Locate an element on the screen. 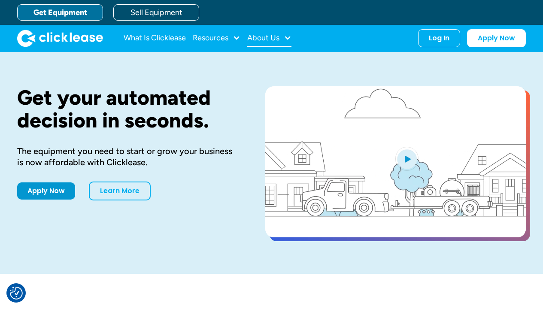  a: home is located at coordinates (60, 38).